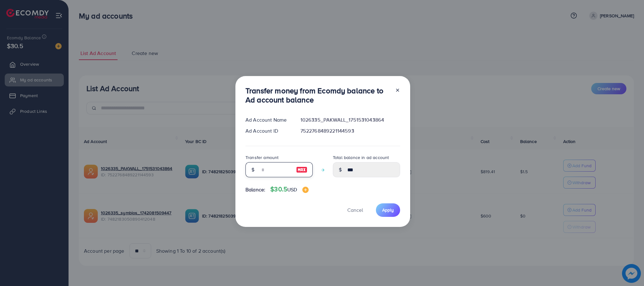 This screenshot has width=644, height=286. What do you see at coordinates (318, 95) in the screenshot?
I see `h3: Transfer money from Ecomdy balance to Ad account balance` at bounding box center [318, 95].